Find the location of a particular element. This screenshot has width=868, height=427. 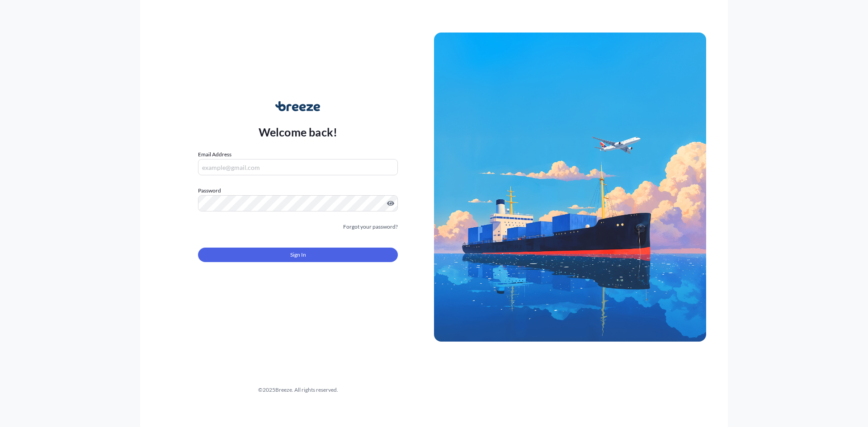

a: Forgot your password? is located at coordinates (370, 227).